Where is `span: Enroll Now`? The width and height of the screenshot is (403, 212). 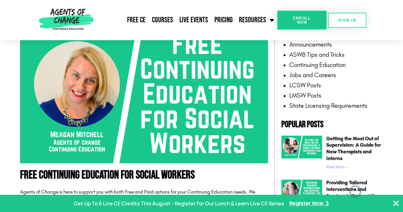 span: Enroll Now is located at coordinates (302, 20).